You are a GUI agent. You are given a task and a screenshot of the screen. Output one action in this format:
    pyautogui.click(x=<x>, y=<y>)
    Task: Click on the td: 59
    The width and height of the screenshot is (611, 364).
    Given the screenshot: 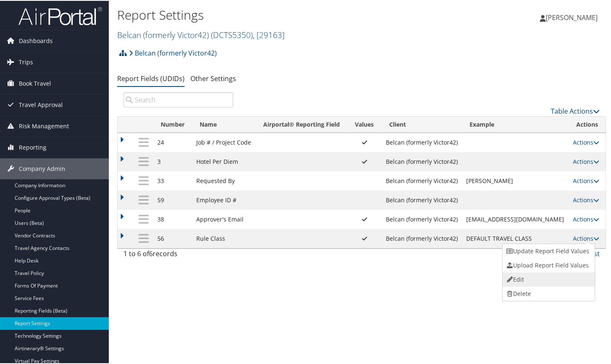 What is the action you would take?
    pyautogui.click(x=172, y=200)
    